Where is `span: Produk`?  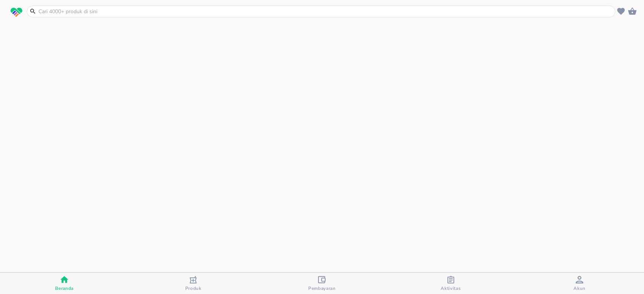
span: Produk is located at coordinates (193, 289).